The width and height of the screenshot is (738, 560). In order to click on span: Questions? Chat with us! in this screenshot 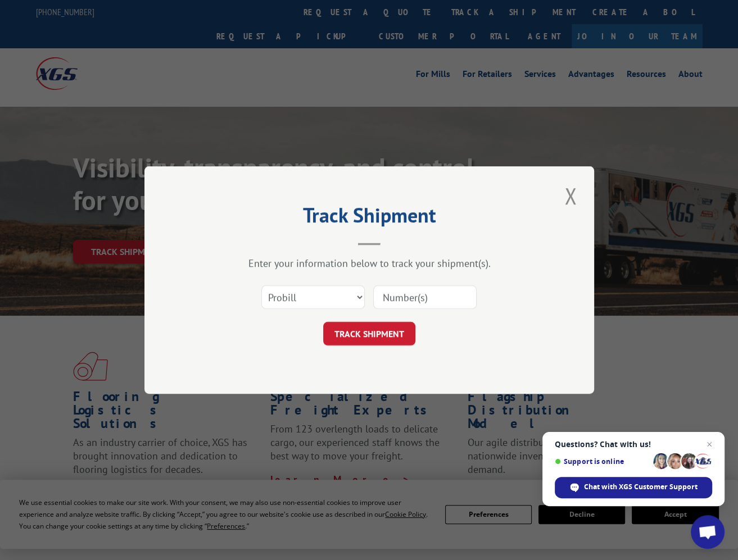, I will do `click(633, 444)`.